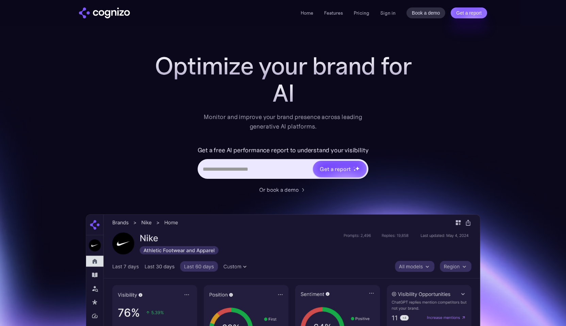 Image resolution: width=566 pixels, height=326 pixels. What do you see at coordinates (307, 13) in the screenshot?
I see `a: Home` at bounding box center [307, 13].